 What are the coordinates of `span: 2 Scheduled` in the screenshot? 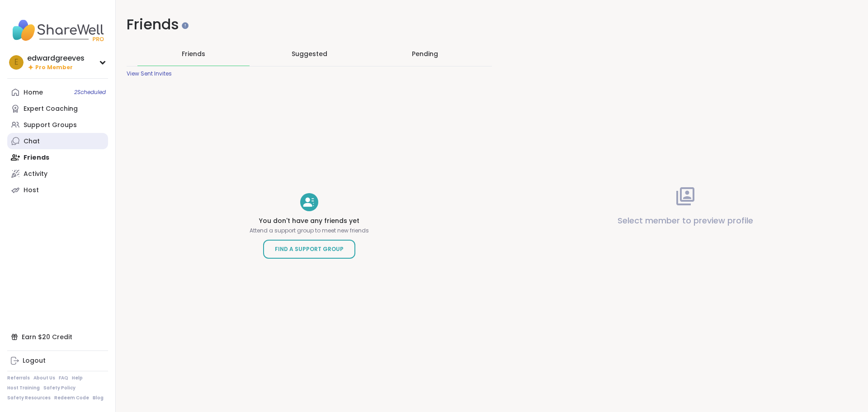 It's located at (90, 92).